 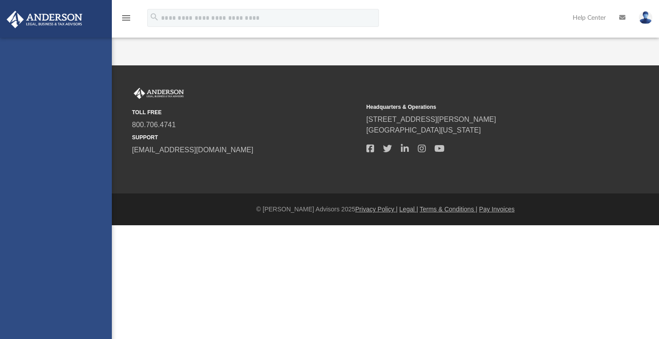 I want to click on a: Legal |, so click(x=409, y=209).